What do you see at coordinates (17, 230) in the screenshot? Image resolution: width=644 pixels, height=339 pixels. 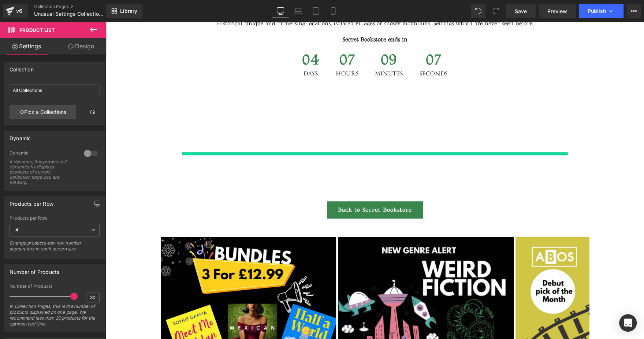 I see `b: 4` at bounding box center [17, 230].